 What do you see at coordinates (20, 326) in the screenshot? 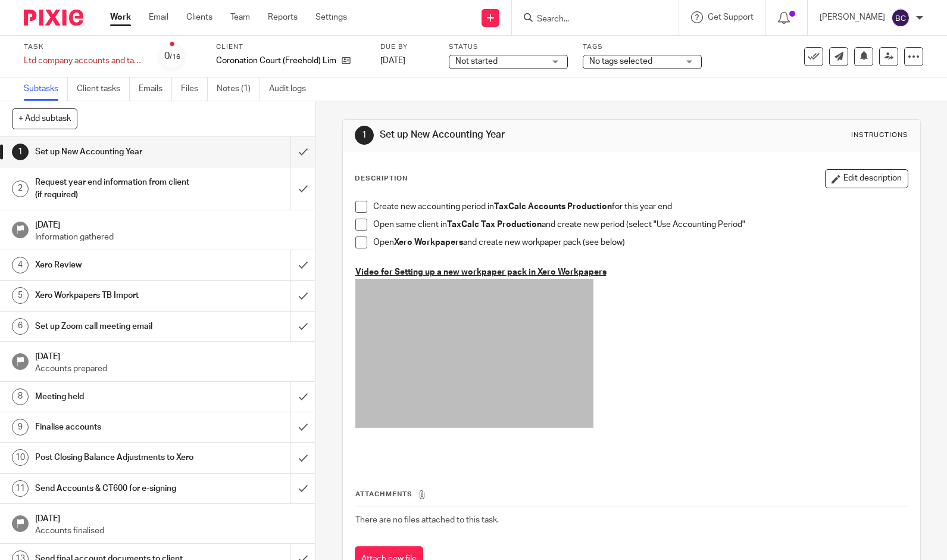
I see `div: 6` at bounding box center [20, 326].